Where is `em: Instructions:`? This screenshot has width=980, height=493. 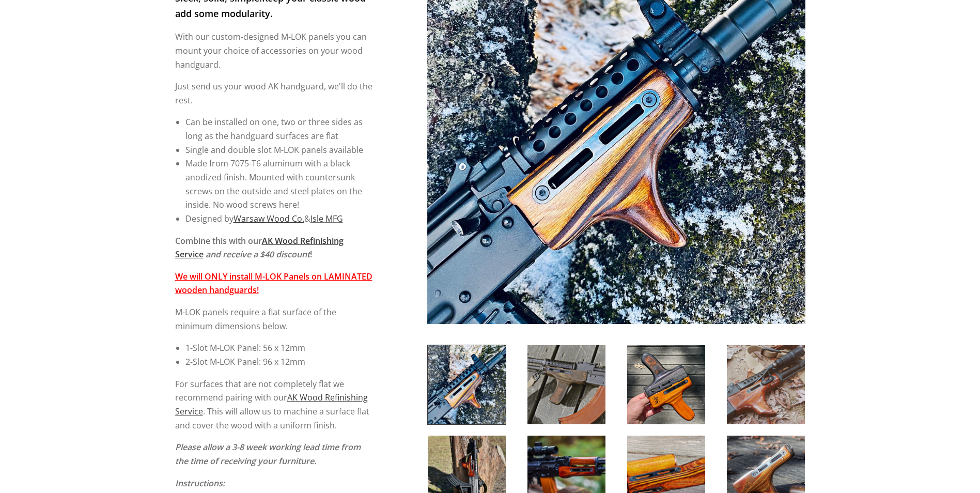
em: Instructions: is located at coordinates (200, 483).